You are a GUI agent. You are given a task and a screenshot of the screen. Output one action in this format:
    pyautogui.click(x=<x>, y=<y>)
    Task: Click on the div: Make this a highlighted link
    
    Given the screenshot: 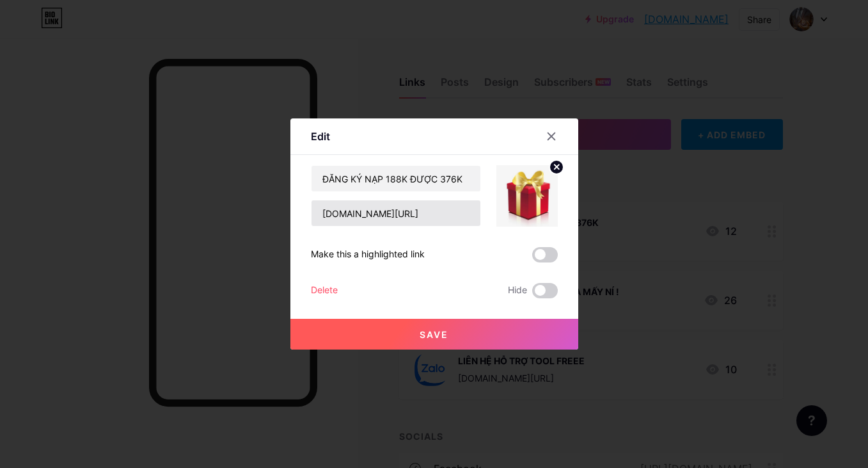 What is the action you would take?
    pyautogui.click(x=368, y=255)
    